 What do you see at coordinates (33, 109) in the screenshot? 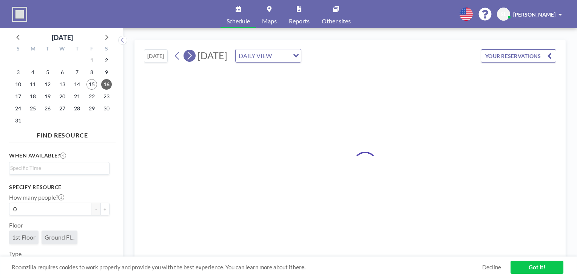
I see `span: Monday, August 25, 2025` at bounding box center [33, 109].